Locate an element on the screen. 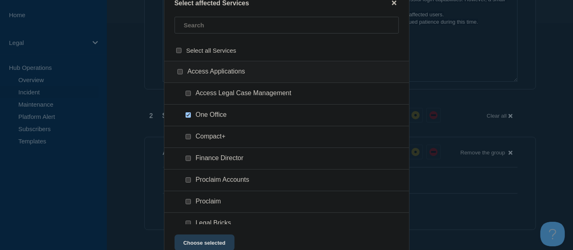 This screenshot has width=573, height=250. input: Proclaim checkbox is located at coordinates (188, 201).